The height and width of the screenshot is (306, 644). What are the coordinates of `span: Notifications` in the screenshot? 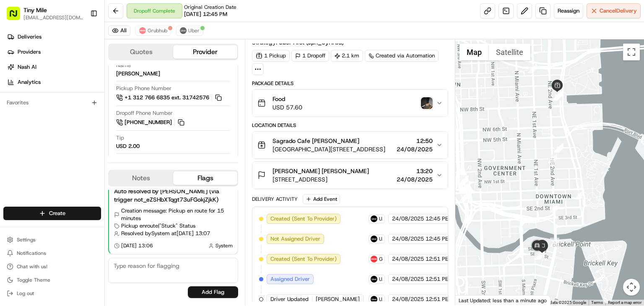 It's located at (31, 253).